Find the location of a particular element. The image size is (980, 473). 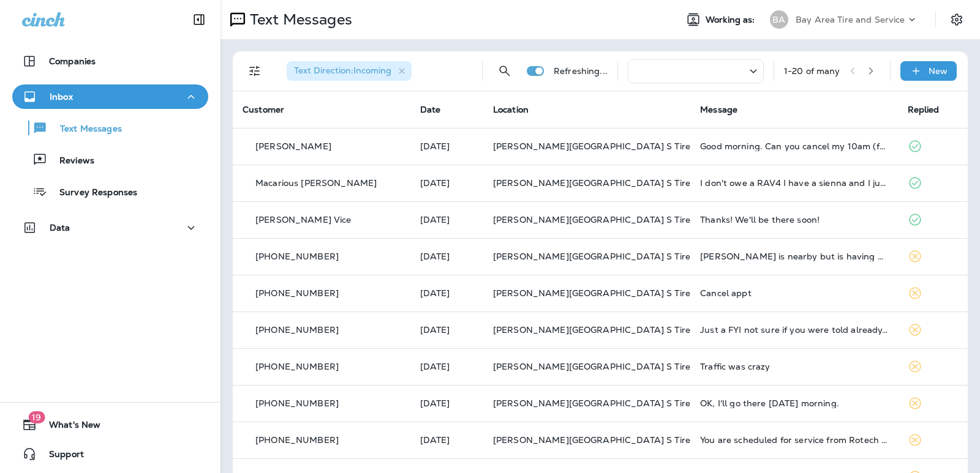

div: Thanks! We'll be there soon! is located at coordinates (794, 220).